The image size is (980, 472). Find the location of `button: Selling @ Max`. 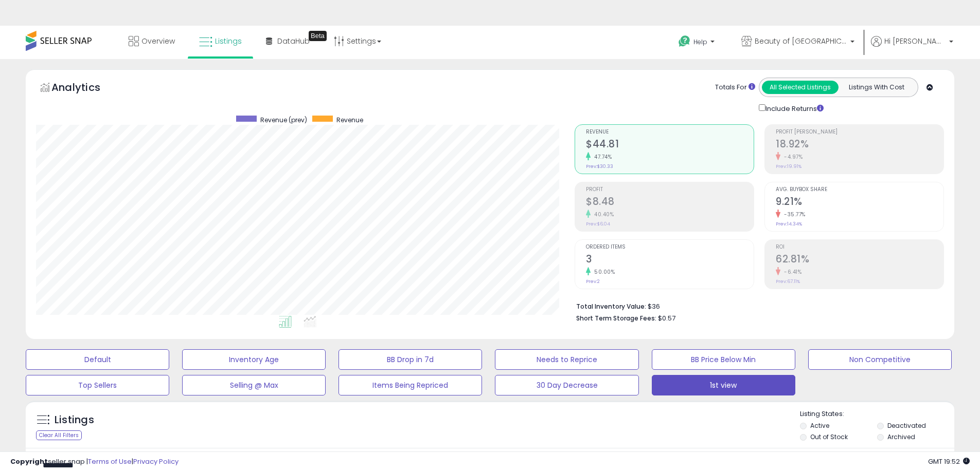

button: Selling @ Max is located at coordinates (254, 385).